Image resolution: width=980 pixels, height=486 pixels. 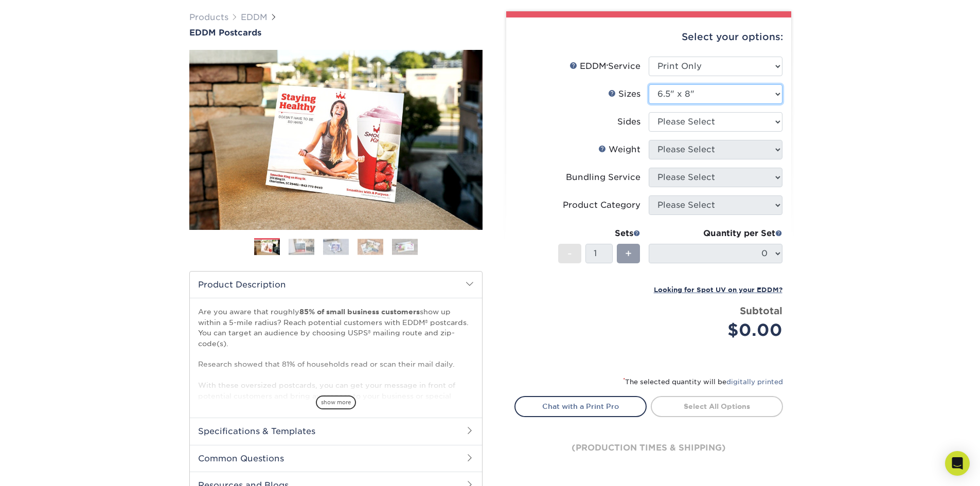 What do you see at coordinates (301, 247) in the screenshot?
I see `img: EDDM 02` at bounding box center [301, 247].